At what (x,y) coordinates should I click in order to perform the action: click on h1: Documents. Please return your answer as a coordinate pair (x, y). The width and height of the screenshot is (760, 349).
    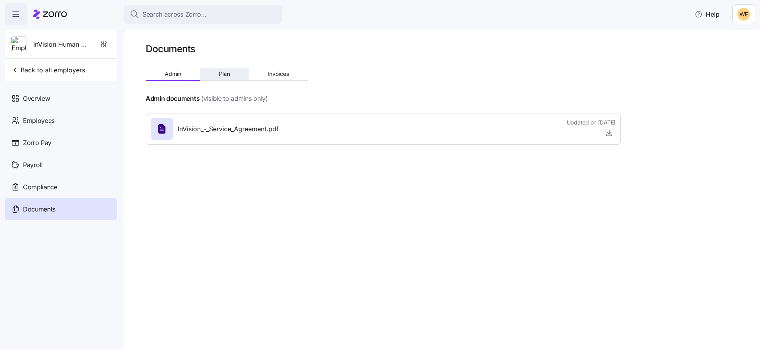
    Looking at the image, I should click on (171, 49).